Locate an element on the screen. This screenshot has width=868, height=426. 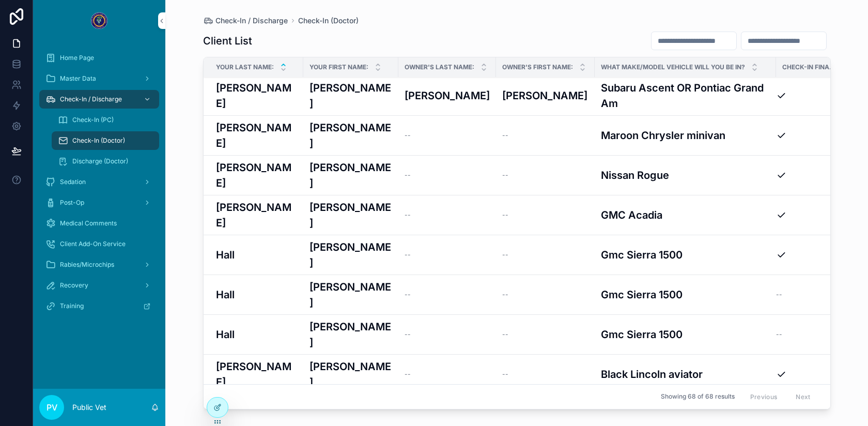
div: scrollable content is located at coordinates (99, 186).